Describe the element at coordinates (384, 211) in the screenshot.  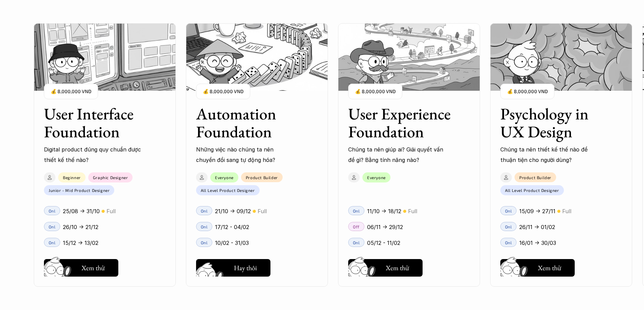
I see `p: 11/10 -> 18/12` at that location.